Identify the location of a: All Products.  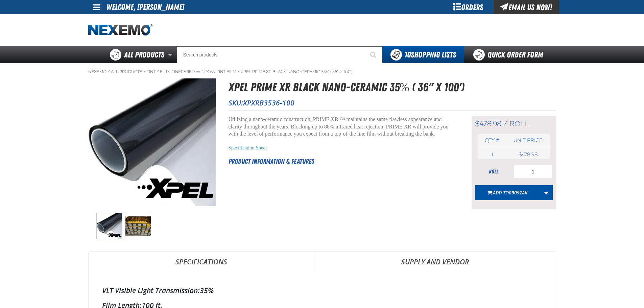
(127, 72).